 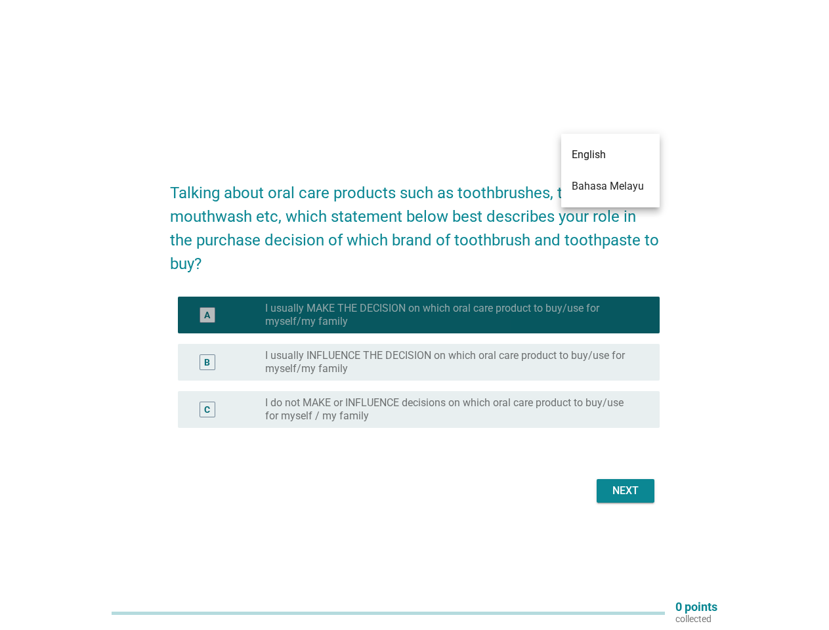 What do you see at coordinates (207, 315) in the screenshot?
I see `div: A` at bounding box center [207, 315].